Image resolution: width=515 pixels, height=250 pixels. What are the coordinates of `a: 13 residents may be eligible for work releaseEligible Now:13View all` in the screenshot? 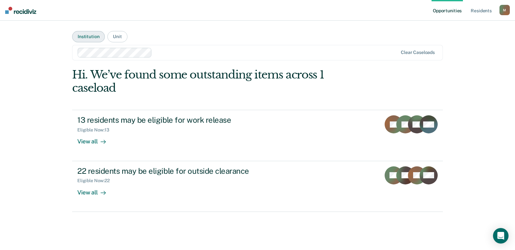 It's located at (257, 135).